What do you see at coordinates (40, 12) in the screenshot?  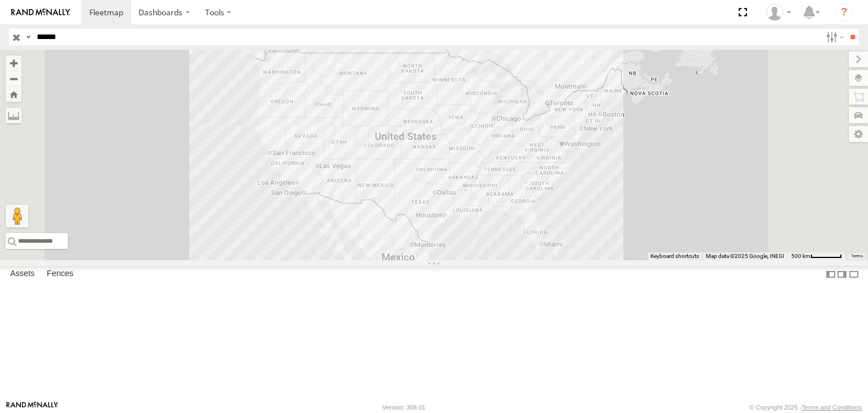 I see `img: rand-logo.svg` at bounding box center [40, 12].